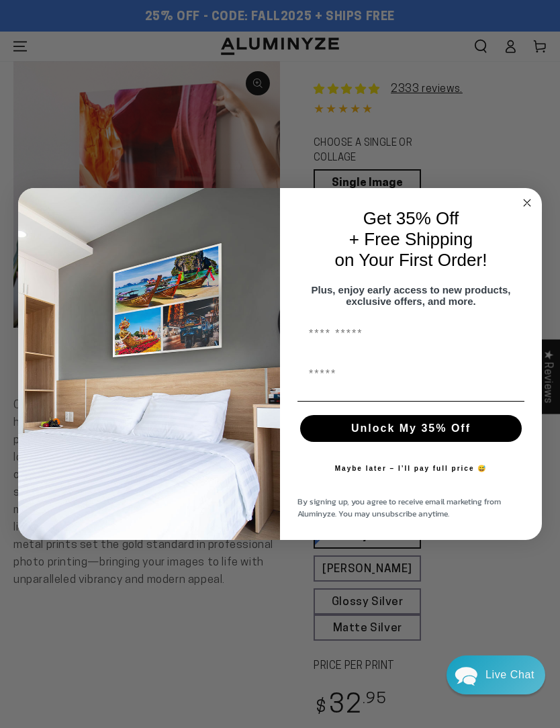  Describe the element at coordinates (411, 469) in the screenshot. I see `button: Maybe later – I’ll pay full price 😅` at that location.